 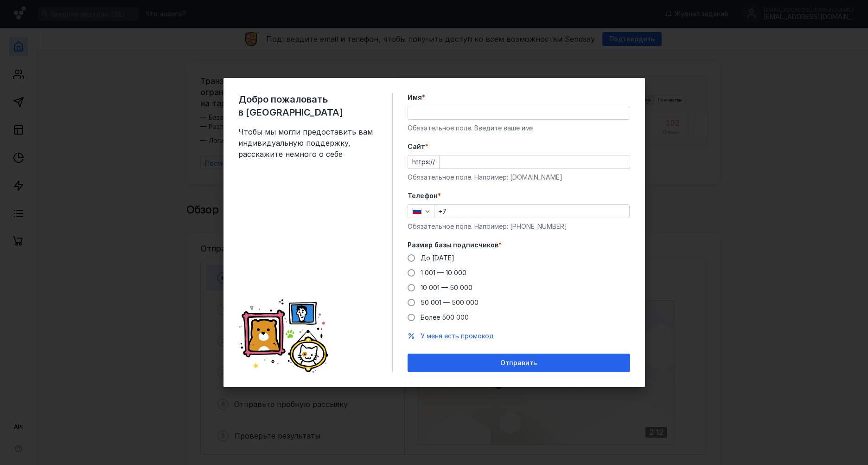 What do you see at coordinates (519, 362) in the screenshot?
I see `button: Отправить` at bounding box center [519, 362].